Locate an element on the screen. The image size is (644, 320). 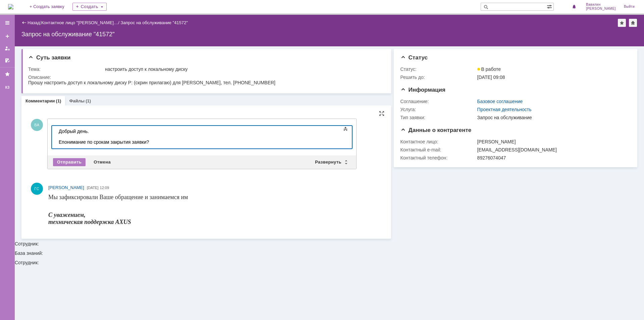
div: Соглашение: is located at coordinates (438, 101).